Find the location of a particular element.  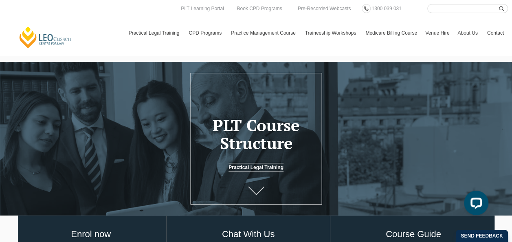

h1: PLT Course Structure is located at coordinates (256, 134).